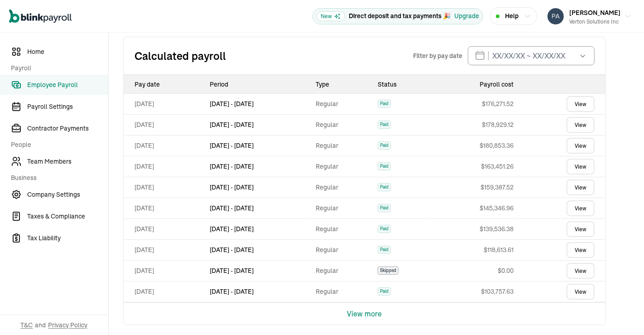 This screenshot has width=644, height=335. Describe the element at coordinates (506, 271) in the screenshot. I see `span: $ 0.00` at that location.